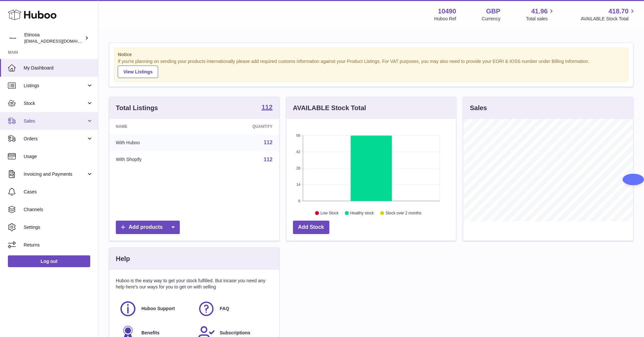 This screenshot has width=644, height=337. Describe the element at coordinates (123, 259) in the screenshot. I see `h3: Help` at that location.